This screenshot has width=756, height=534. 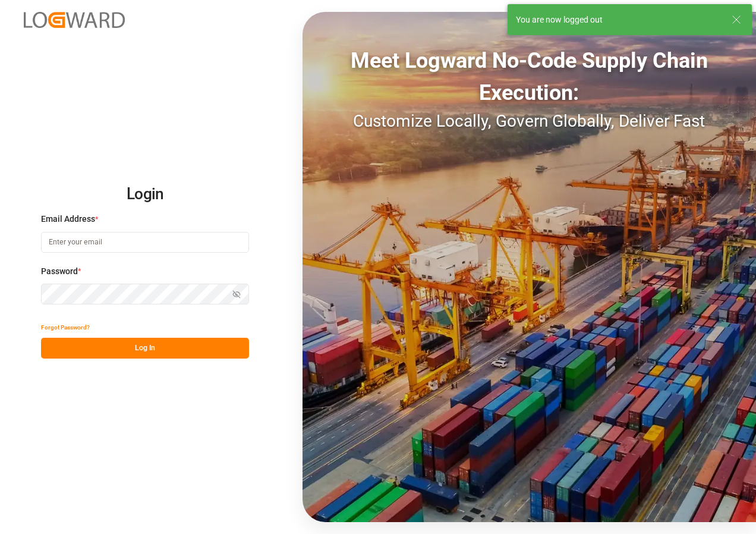 What do you see at coordinates (59, 271) in the screenshot?
I see `span: Password` at bounding box center [59, 271].